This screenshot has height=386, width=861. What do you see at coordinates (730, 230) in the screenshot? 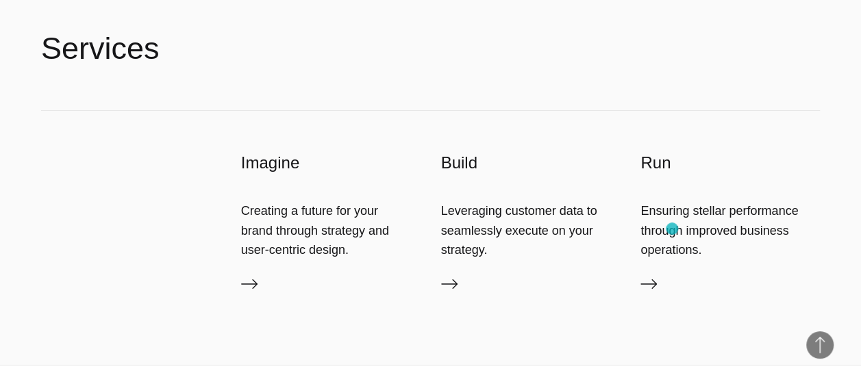
I see `div: Ensuring stellar performance through improved business operations.` at bounding box center [730, 230].